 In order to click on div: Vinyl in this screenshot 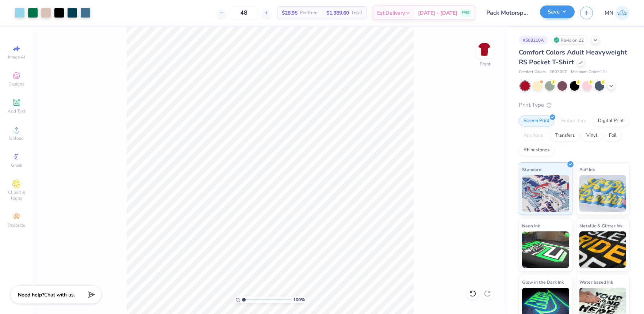, I will do `click(591, 136)`.